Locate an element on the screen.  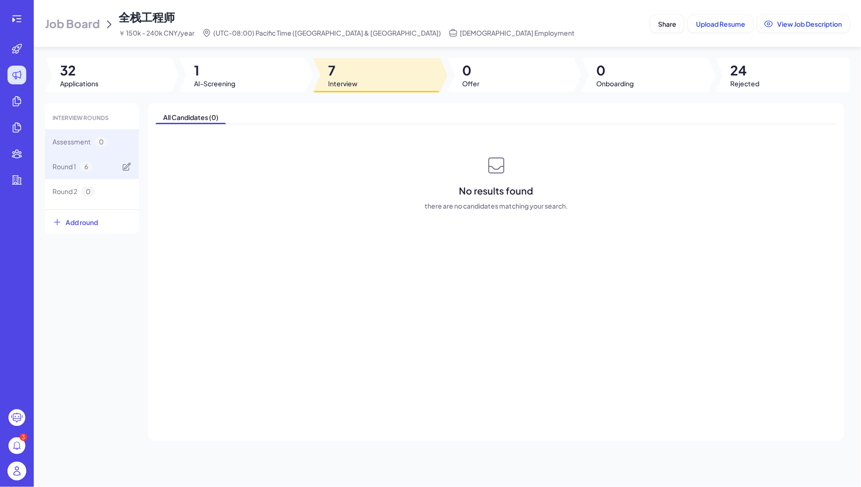
span: Offer is located at coordinates (471, 83).